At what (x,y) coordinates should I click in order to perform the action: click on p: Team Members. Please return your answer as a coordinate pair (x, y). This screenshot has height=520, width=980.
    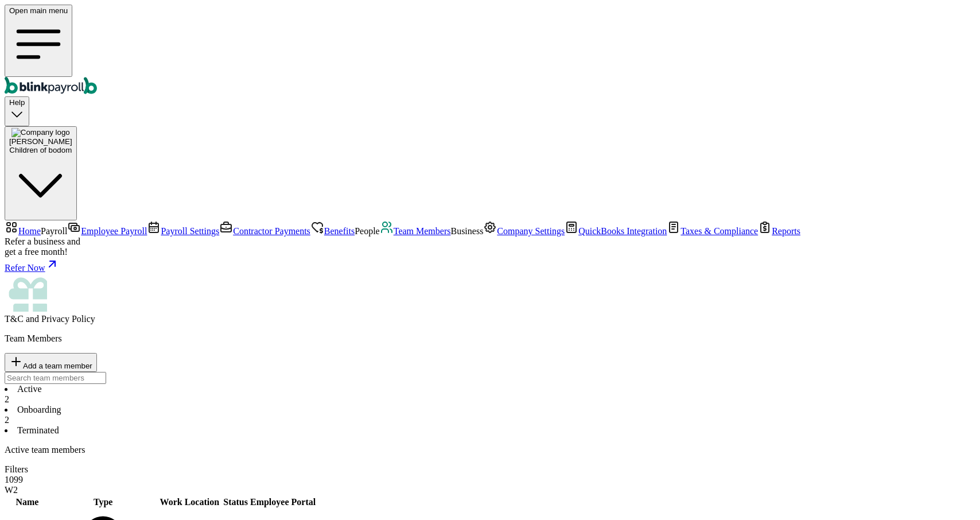
    Looking at the image, I should click on (490, 339).